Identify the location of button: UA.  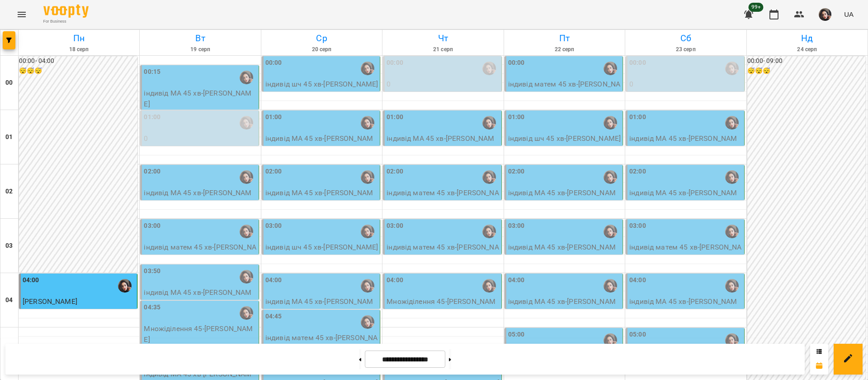
(849, 14).